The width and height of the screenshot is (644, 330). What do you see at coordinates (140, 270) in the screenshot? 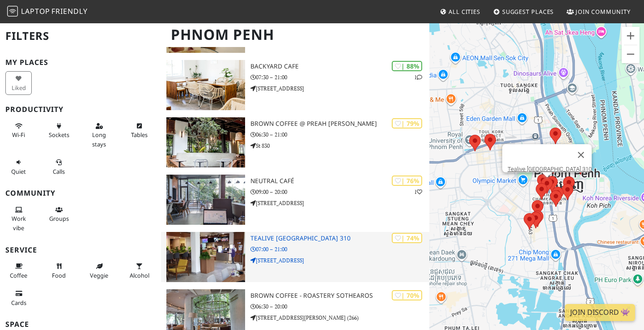
I see `button: Alcohol` at bounding box center [140, 270].